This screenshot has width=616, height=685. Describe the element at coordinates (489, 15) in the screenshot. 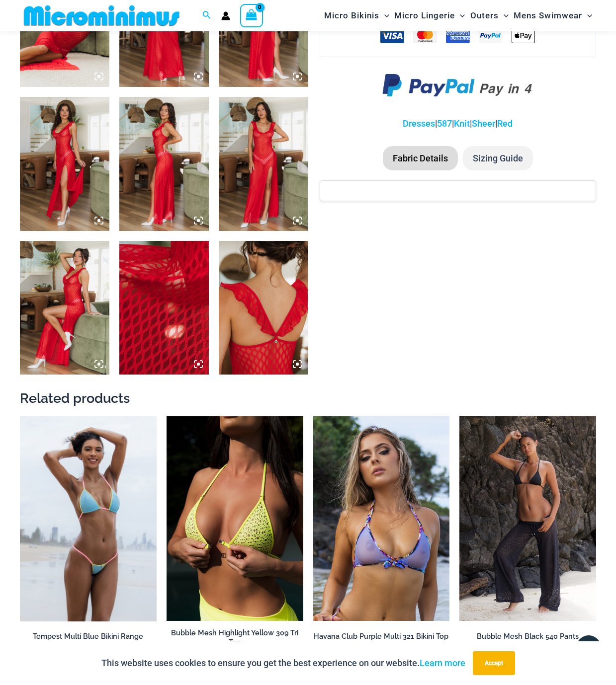

I see `a: OutersMenu ToggleMenu Toggle` at that location.